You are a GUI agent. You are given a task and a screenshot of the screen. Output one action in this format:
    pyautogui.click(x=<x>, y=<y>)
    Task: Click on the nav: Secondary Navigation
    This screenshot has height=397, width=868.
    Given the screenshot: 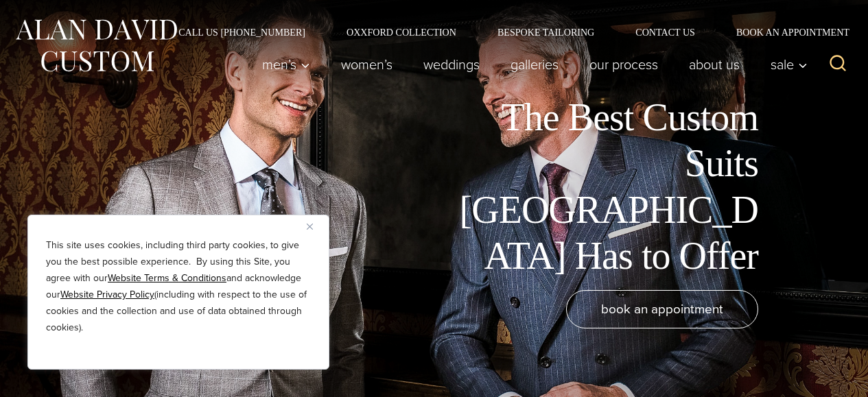 What is the action you would take?
    pyautogui.click(x=506, y=33)
    